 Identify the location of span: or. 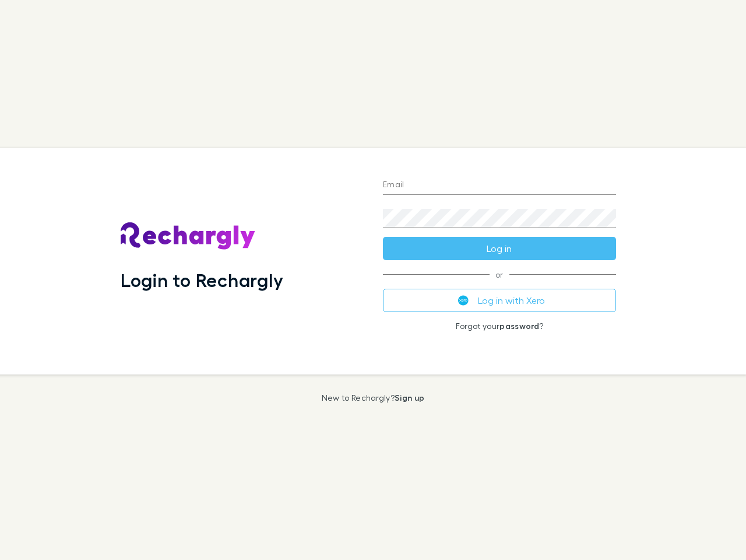
(500, 274).